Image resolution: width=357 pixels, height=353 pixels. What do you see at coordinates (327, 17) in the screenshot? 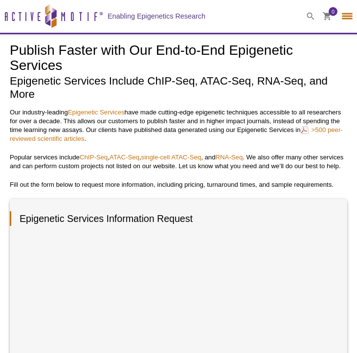
I see `a: 0` at bounding box center [327, 17].